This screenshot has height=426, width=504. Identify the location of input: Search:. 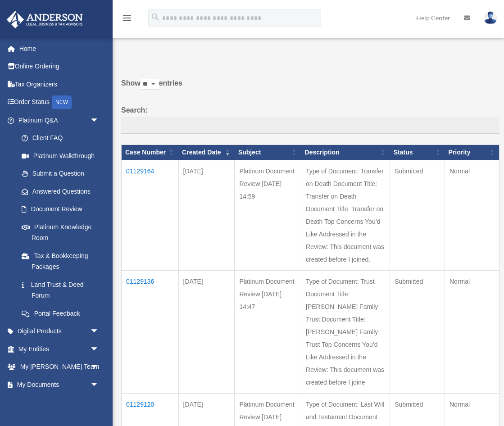
(311, 125).